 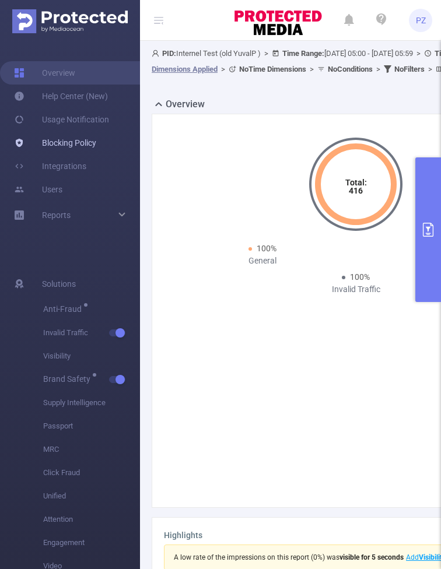 I want to click on img: Protected Media, so click(x=70, y=21).